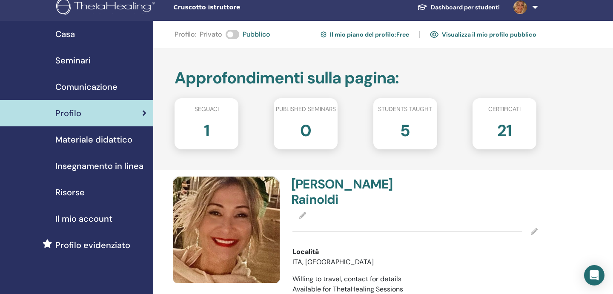  What do you see at coordinates (73, 60) in the screenshot?
I see `span: Seminari` at bounding box center [73, 60].